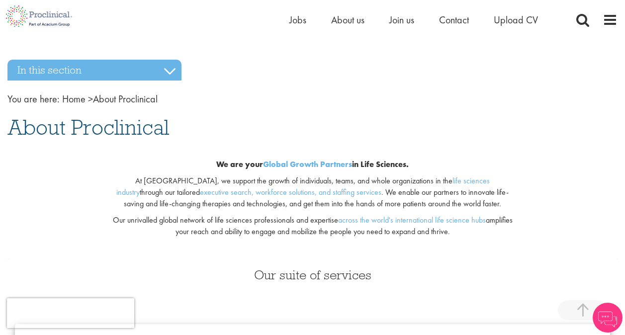  I want to click on a: Global Growth Partners, so click(307, 164).